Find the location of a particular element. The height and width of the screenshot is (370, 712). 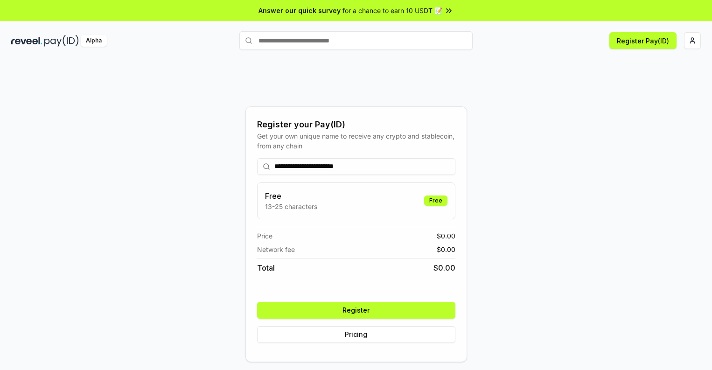

button: Register Pay(ID) is located at coordinates (643, 41).